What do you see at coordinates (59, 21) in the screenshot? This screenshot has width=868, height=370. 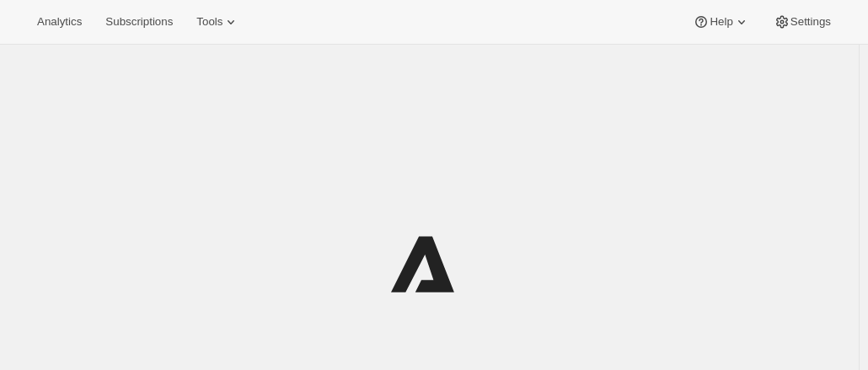 I see `span: Analytics` at bounding box center [59, 21].